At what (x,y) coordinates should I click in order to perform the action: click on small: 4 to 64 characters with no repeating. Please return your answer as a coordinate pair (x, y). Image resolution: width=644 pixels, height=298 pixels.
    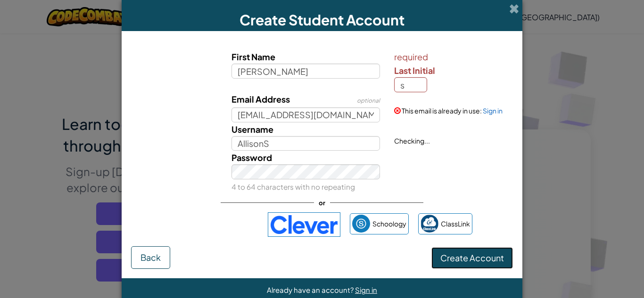
    Looking at the image, I should click on (293, 187).